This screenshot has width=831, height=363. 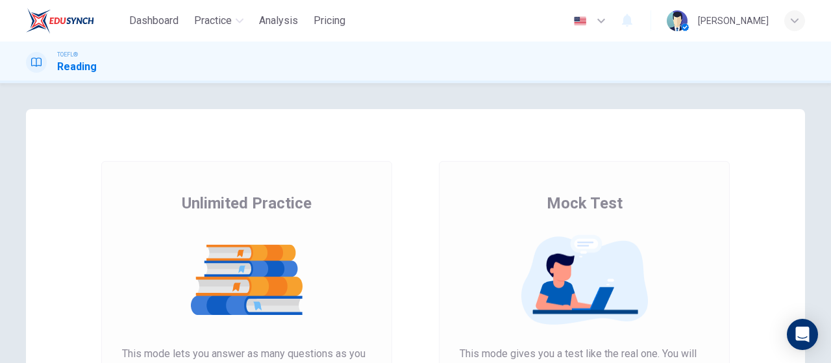 I want to click on button: Pricing, so click(x=329, y=21).